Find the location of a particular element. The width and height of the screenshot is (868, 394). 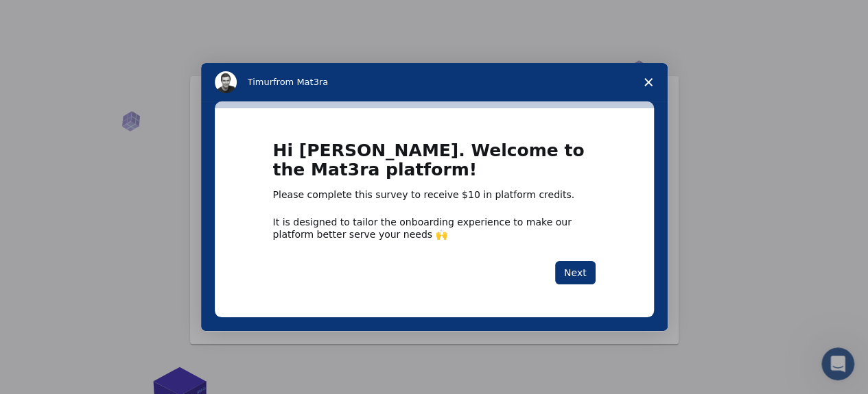

span: Support is located at coordinates (52, 16).